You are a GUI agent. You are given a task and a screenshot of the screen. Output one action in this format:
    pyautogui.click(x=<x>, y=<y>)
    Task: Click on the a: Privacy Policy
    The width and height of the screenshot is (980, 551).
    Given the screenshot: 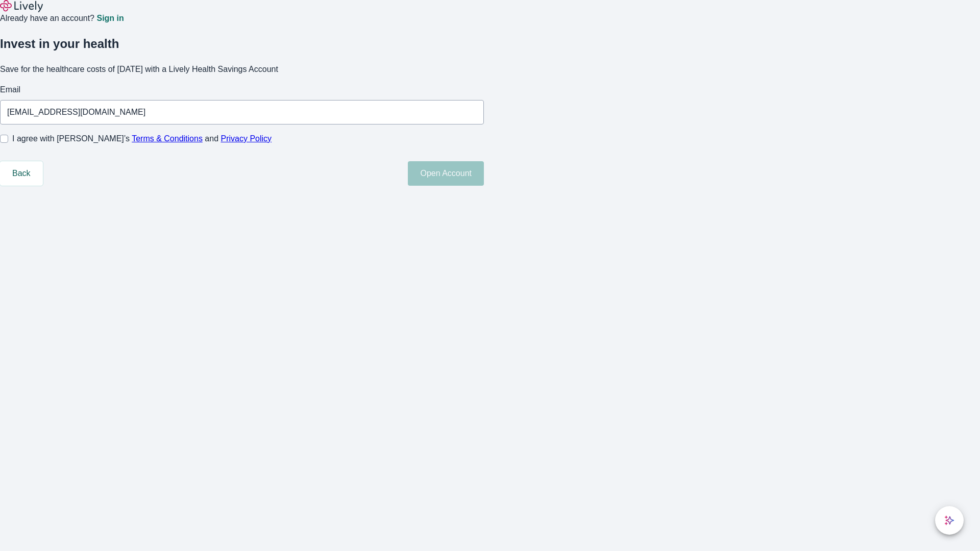 What is the action you would take?
    pyautogui.click(x=246, y=138)
    